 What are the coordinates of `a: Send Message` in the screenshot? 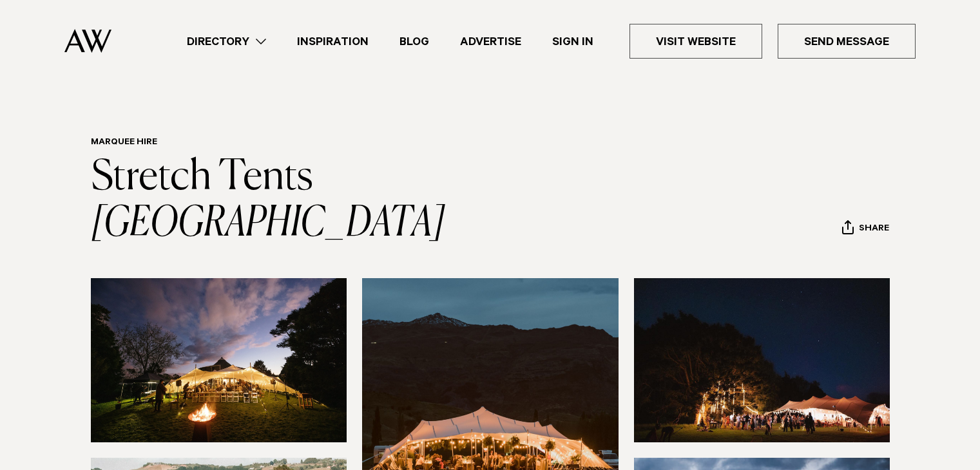 It's located at (846, 41).